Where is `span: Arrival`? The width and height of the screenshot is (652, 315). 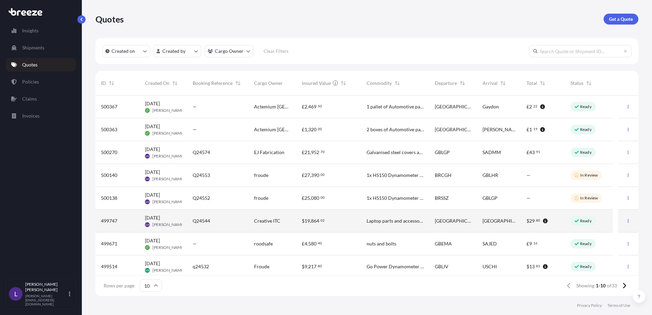
span: Arrival is located at coordinates (490, 83).